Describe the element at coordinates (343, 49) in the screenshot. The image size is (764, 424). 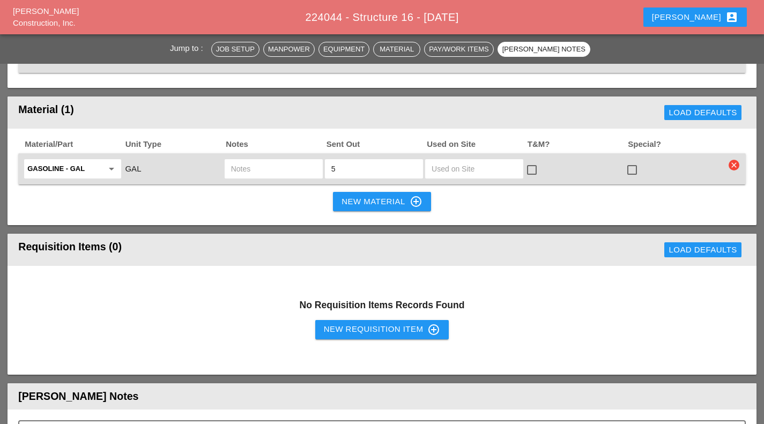
I see `div: Equipment` at that location.